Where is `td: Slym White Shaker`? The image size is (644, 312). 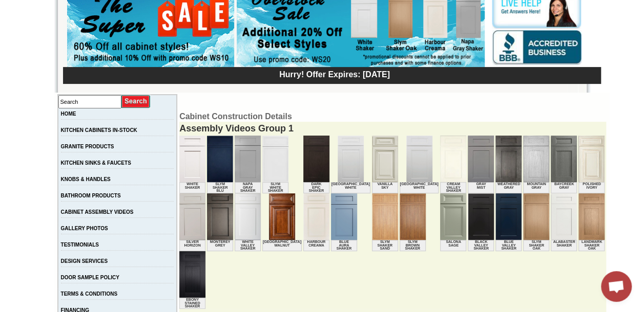
td: Slym White Shaker is located at coordinates (275, 188).